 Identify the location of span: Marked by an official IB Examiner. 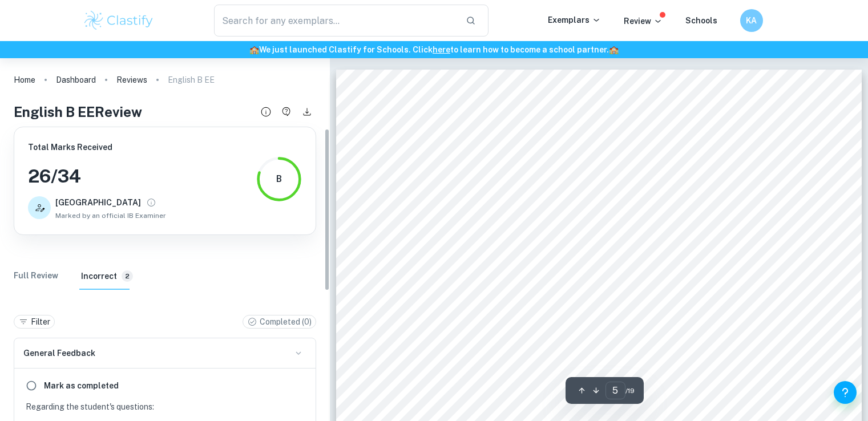
(111, 215).